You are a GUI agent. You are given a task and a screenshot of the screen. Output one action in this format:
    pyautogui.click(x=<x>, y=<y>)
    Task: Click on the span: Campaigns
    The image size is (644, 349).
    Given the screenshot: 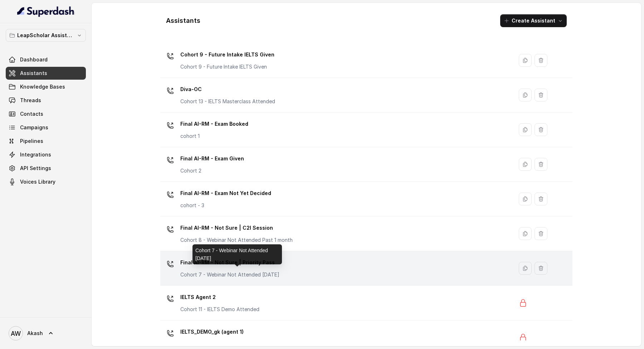 What is the action you would take?
    pyautogui.click(x=34, y=127)
    